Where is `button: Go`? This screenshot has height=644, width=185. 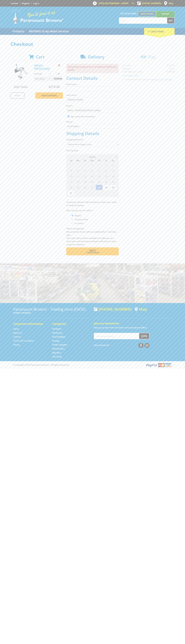 button: Go is located at coordinates (171, 21).